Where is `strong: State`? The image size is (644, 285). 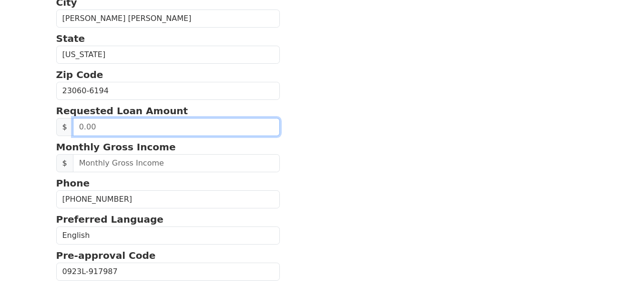
strong: State is located at coordinates (71, 38).